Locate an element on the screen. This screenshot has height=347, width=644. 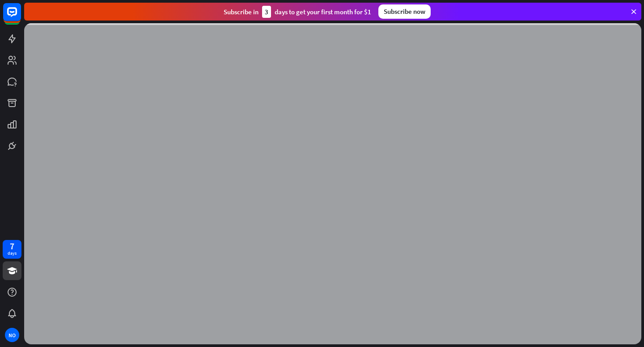
a: 7 days is located at coordinates (12, 250).